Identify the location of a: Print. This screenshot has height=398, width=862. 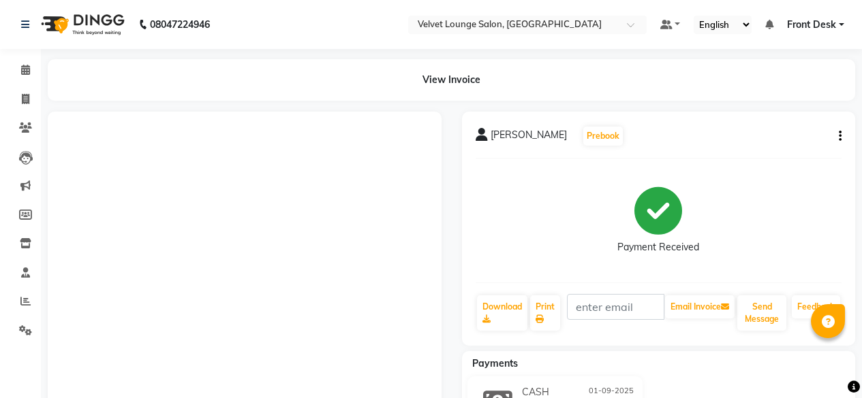
(545, 313).